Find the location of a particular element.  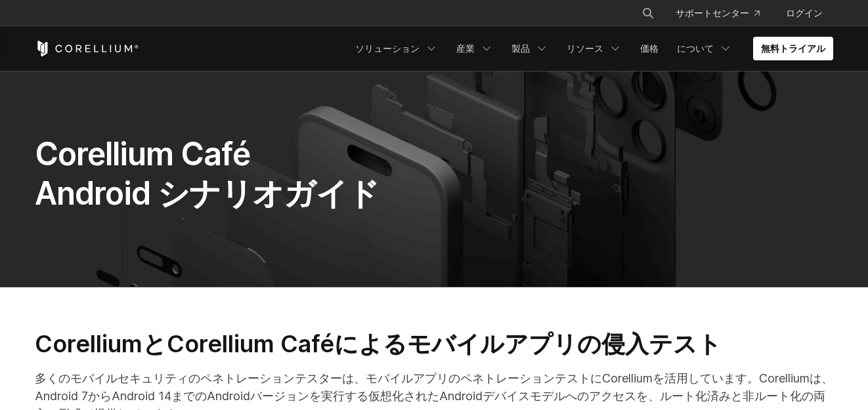

font: リソース is located at coordinates (585, 48).